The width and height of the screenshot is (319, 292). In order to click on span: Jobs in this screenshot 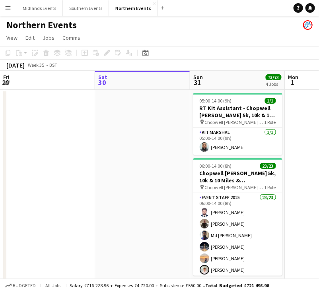, I will do `click(49, 38)`.